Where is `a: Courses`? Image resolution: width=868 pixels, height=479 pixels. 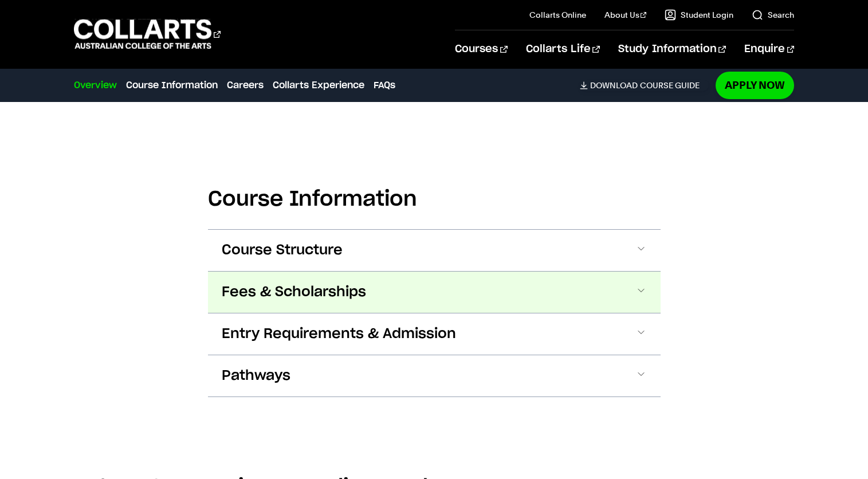
a: Courses is located at coordinates (480, 49).